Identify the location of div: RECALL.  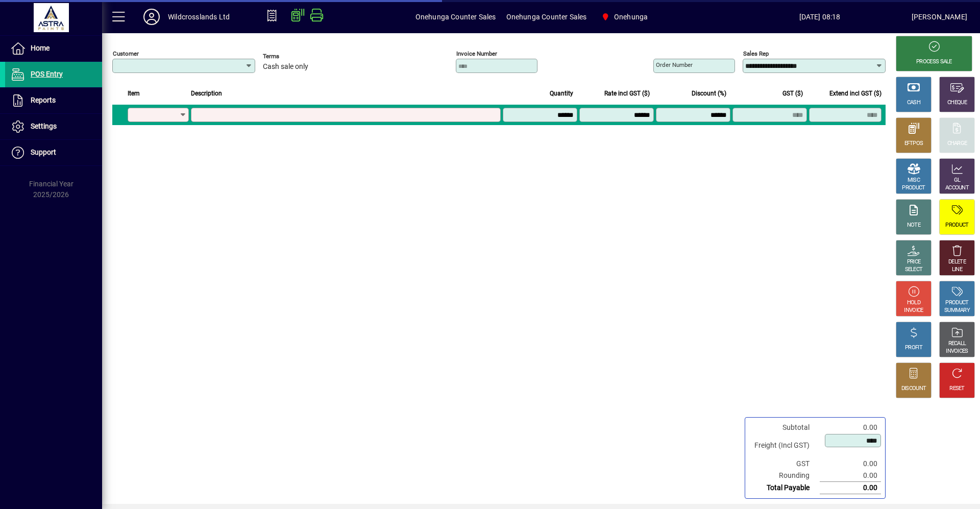
(957, 343).